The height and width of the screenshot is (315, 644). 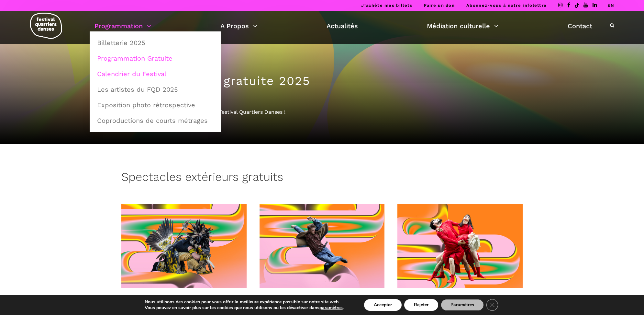 I want to click on img: logo-fqd-med, so click(x=46, y=26).